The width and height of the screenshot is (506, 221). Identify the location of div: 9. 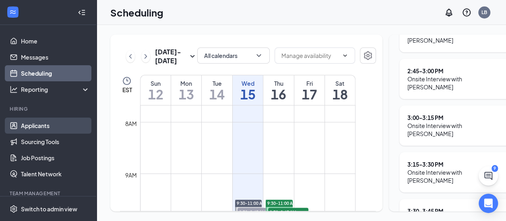
(495, 168).